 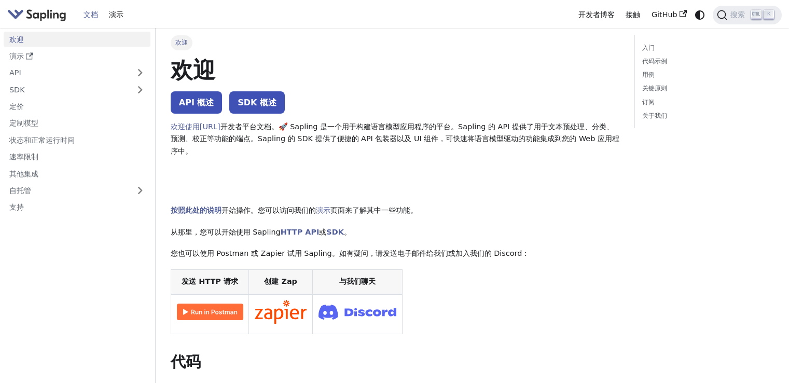 I want to click on font: 搜索, so click(x=737, y=15).